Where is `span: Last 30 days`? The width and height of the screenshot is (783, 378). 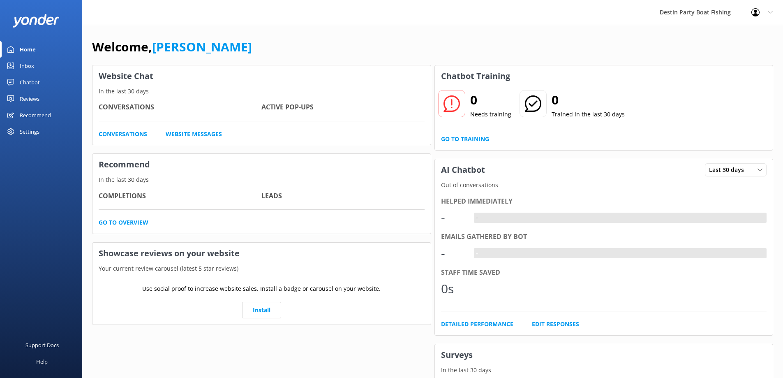 span: Last 30 days is located at coordinates (729, 170).